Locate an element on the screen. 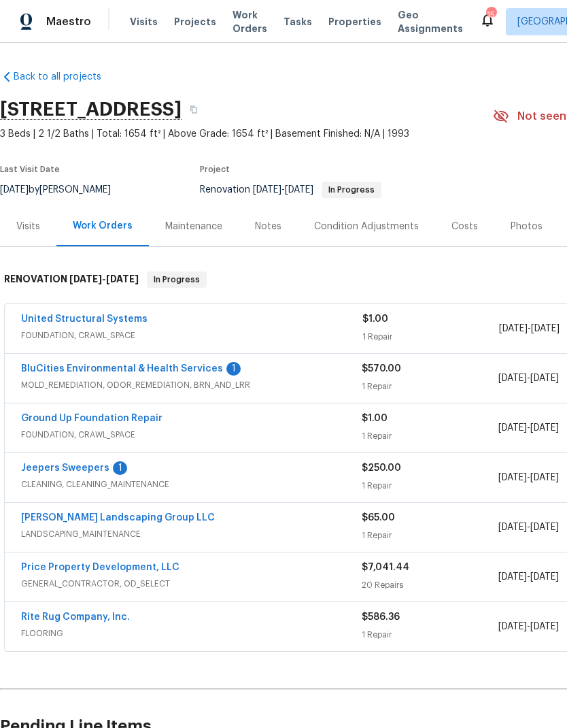  span: Work Orders is located at coordinates (250, 22).